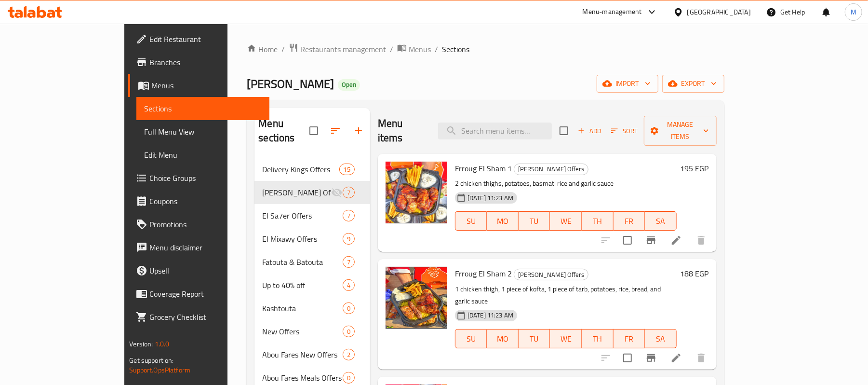  What do you see at coordinates (629, 338) in the screenshot?
I see `span: FR` at bounding box center [629, 338].